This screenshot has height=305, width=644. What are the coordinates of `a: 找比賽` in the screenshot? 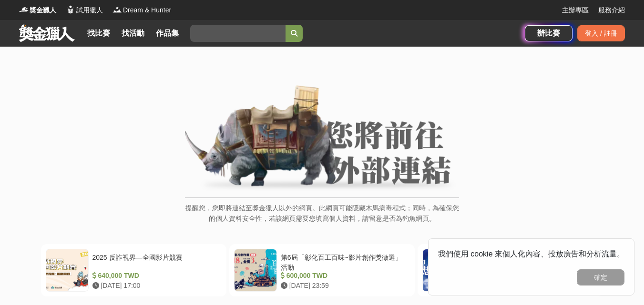 It's located at (99, 34).